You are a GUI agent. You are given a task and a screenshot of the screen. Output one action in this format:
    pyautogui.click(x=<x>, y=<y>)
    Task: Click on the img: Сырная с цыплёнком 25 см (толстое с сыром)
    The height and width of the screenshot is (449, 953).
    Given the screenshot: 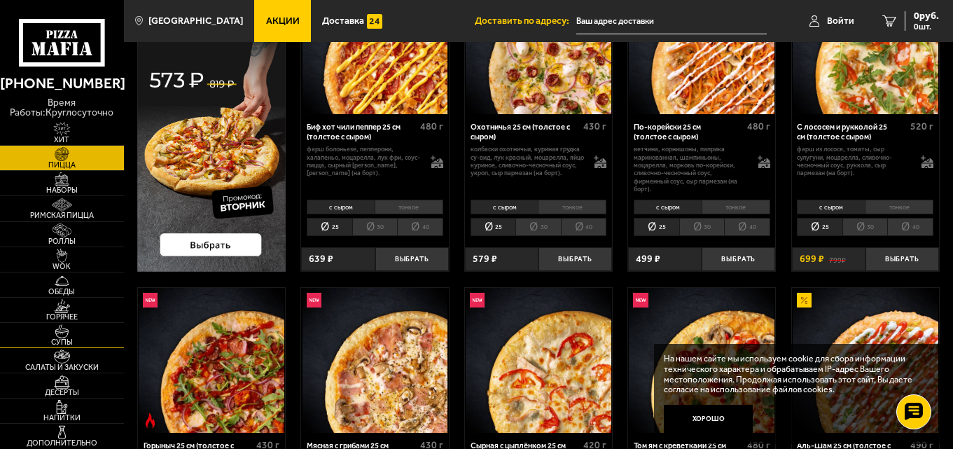 What is the action you would take?
    pyautogui.click(x=539, y=361)
    